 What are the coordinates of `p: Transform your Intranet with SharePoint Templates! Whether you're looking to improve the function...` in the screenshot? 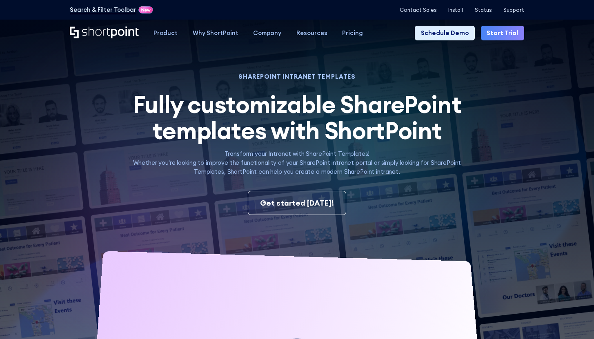 It's located at (297, 163).